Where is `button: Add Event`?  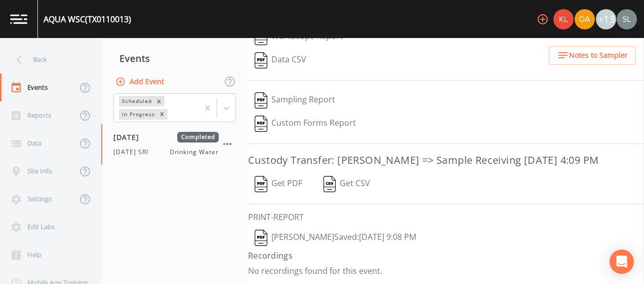 button: Add Event is located at coordinates (141, 82).